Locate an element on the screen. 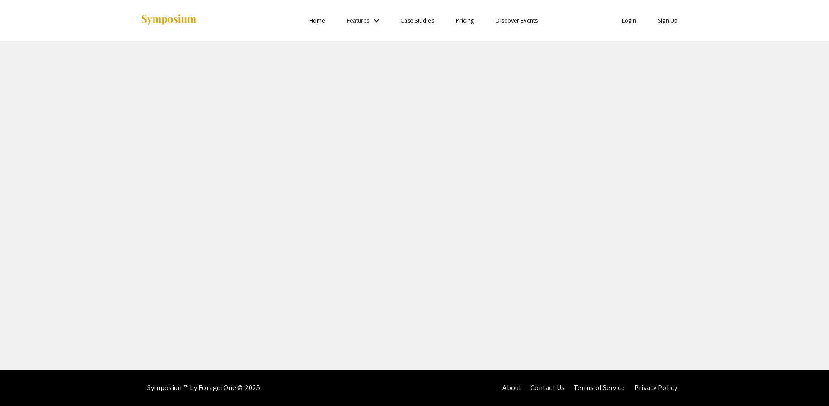 The width and height of the screenshot is (829, 406). a: Privacy Policy is located at coordinates (655, 387).